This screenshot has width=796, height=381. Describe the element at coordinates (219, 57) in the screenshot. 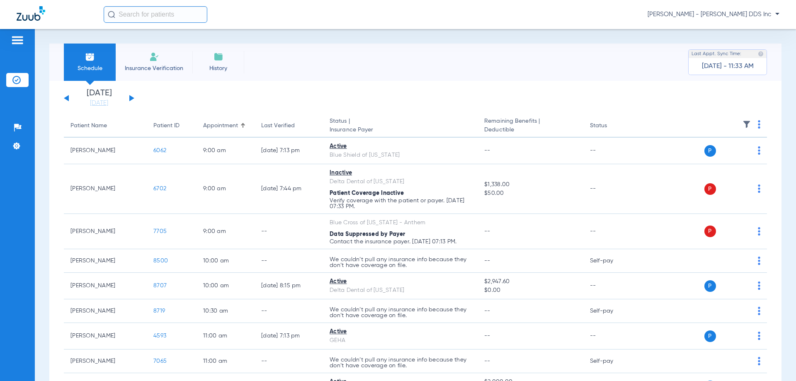

I see `img: History` at that location.